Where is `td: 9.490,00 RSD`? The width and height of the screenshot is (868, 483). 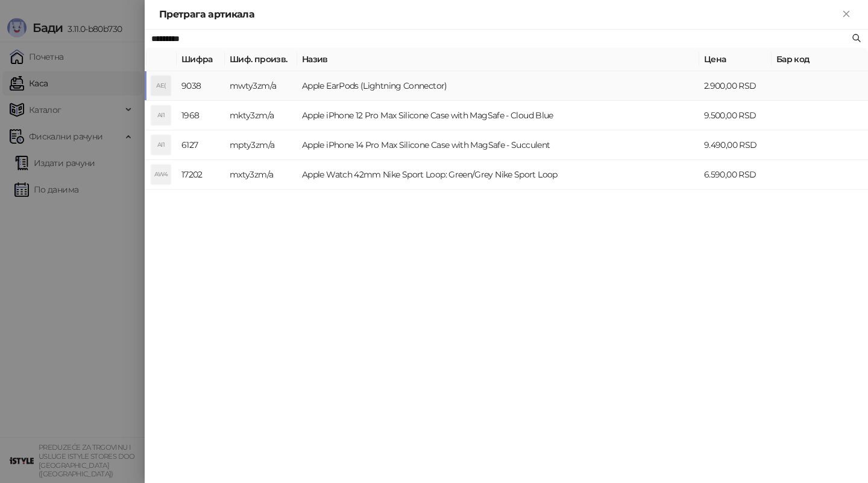 td: 9.490,00 RSD is located at coordinates (735, 145).